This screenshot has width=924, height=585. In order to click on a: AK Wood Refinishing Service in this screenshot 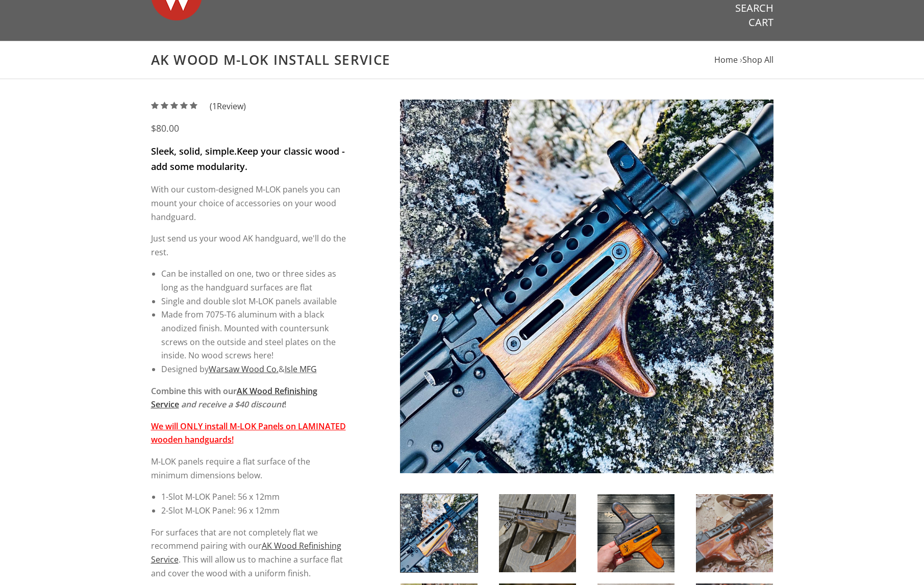, I will do `click(246, 552)`.